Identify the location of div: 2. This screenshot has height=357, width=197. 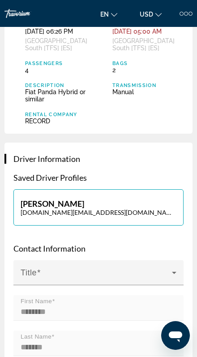
(148, 70).